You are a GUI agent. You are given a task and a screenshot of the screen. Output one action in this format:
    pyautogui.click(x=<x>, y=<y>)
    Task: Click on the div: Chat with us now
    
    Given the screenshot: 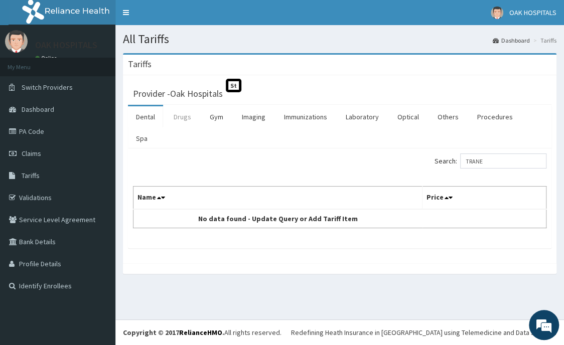 What is the action you would take?
    pyautogui.click(x=110, y=63)
    